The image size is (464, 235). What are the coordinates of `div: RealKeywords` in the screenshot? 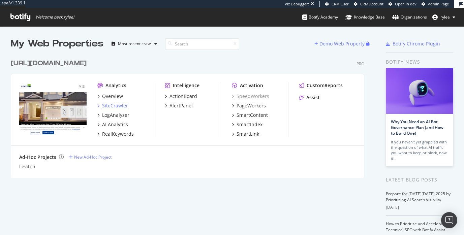 It's located at (118, 134).